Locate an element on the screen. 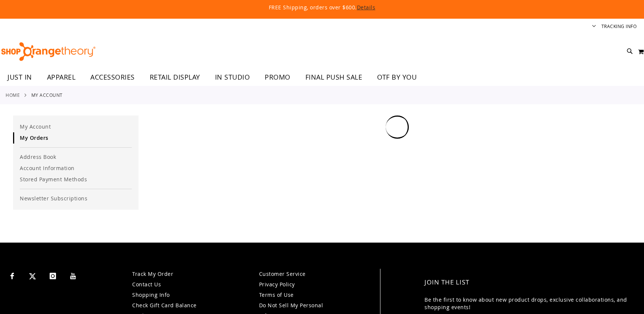 This screenshot has width=644, height=314. span: PROMO is located at coordinates (277, 77).